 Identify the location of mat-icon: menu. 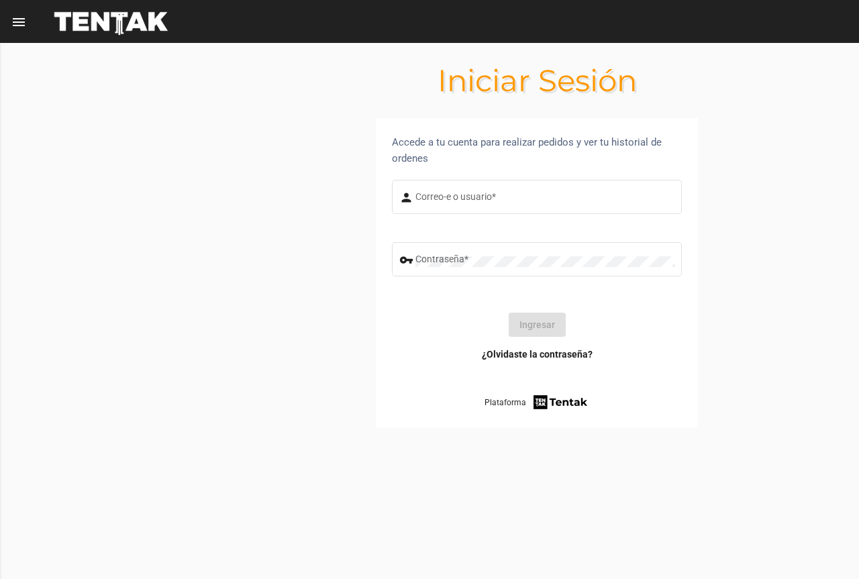
(19, 22).